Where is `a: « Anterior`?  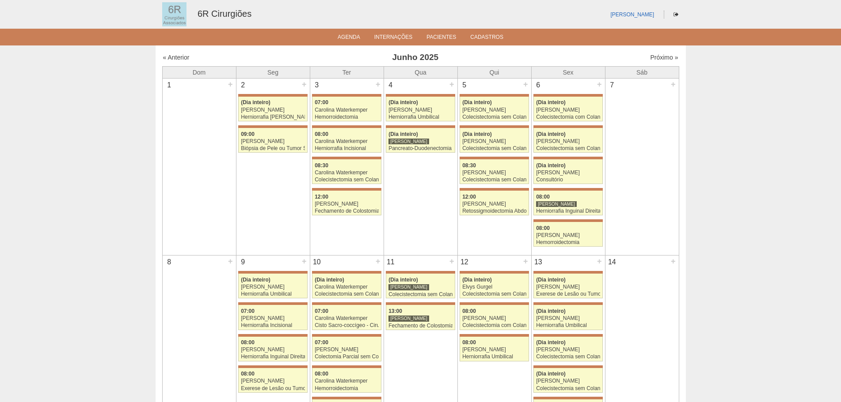 a: « Anterior is located at coordinates (176, 57).